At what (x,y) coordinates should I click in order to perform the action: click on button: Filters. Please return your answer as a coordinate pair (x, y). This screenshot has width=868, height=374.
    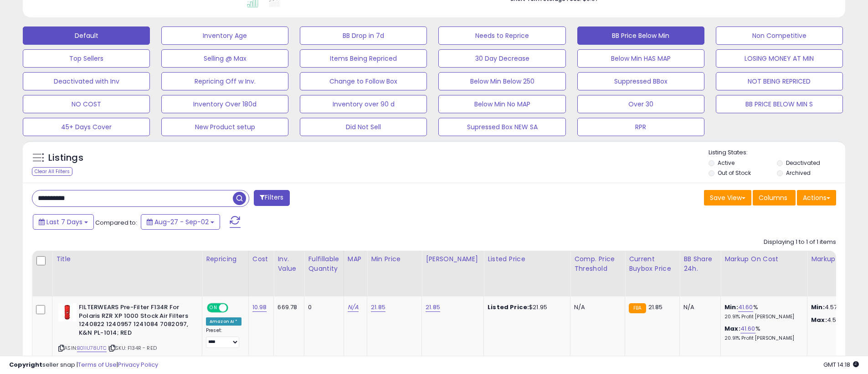
    Looking at the image, I should click on (271, 197).